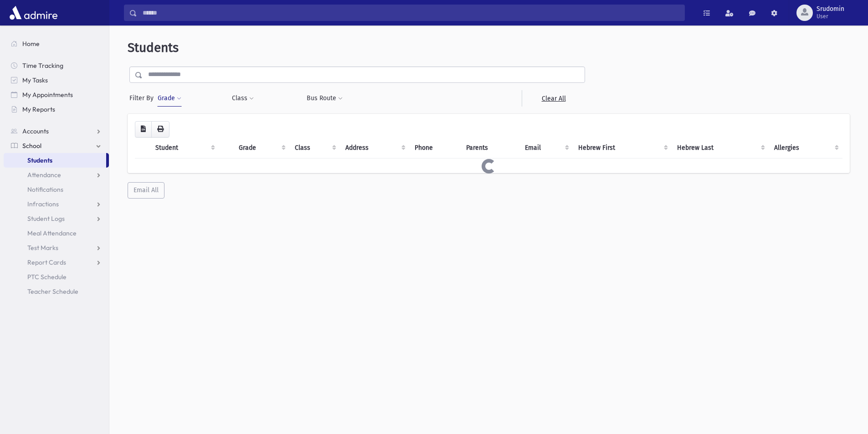 This screenshot has width=868, height=434. Describe the element at coordinates (53, 291) in the screenshot. I see `span: Teacher Schedule` at that location.